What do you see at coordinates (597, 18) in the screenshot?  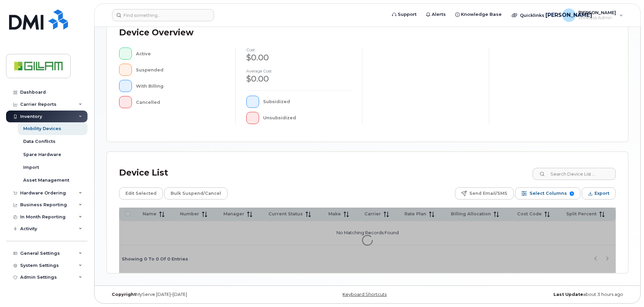 I see `span: Wireless Admin` at bounding box center [597, 18].